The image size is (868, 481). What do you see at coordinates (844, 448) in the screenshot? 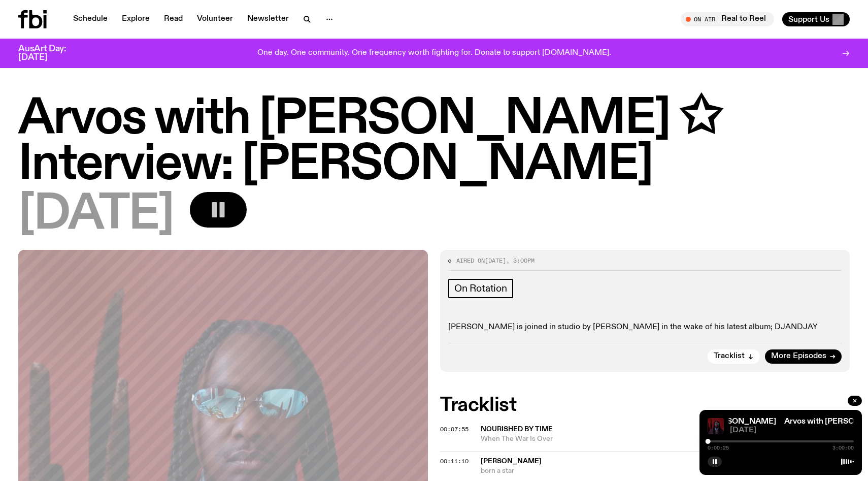
I see `span: 3:00:00` at bounding box center [844, 448].